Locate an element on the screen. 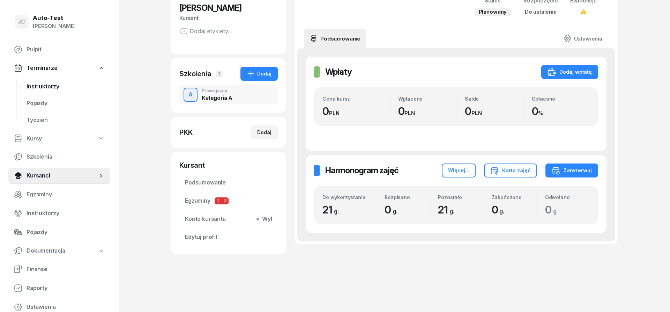  a: Kursanci is located at coordinates (59, 176).